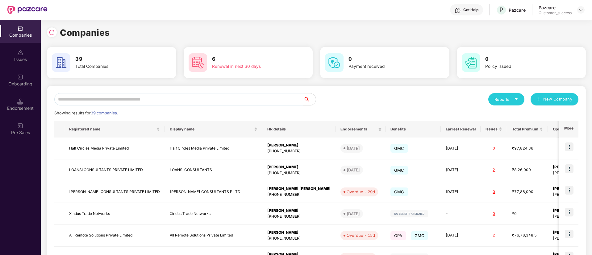 The width and height of the screenshot is (592, 255). Describe the element at coordinates (251, 67) in the screenshot. I see `div: Renewal in next 60 days` at that location.